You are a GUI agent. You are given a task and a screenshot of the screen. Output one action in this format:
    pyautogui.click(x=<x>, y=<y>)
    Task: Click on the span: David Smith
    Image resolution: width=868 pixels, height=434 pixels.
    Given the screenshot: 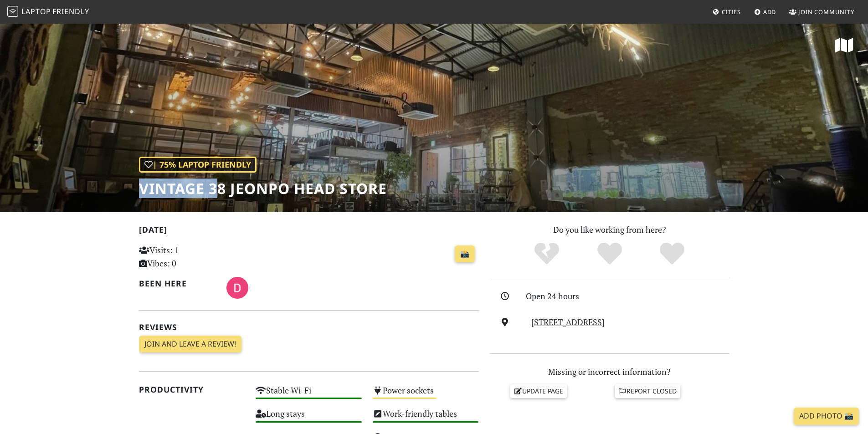 What is the action you would take?
    pyautogui.click(x=238, y=287)
    